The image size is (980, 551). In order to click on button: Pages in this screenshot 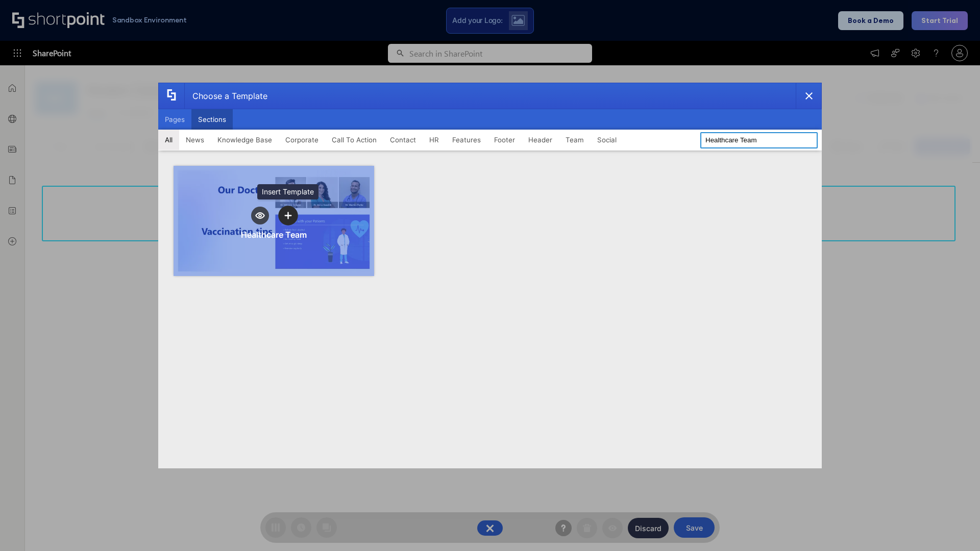, I will do `click(175, 119)`.